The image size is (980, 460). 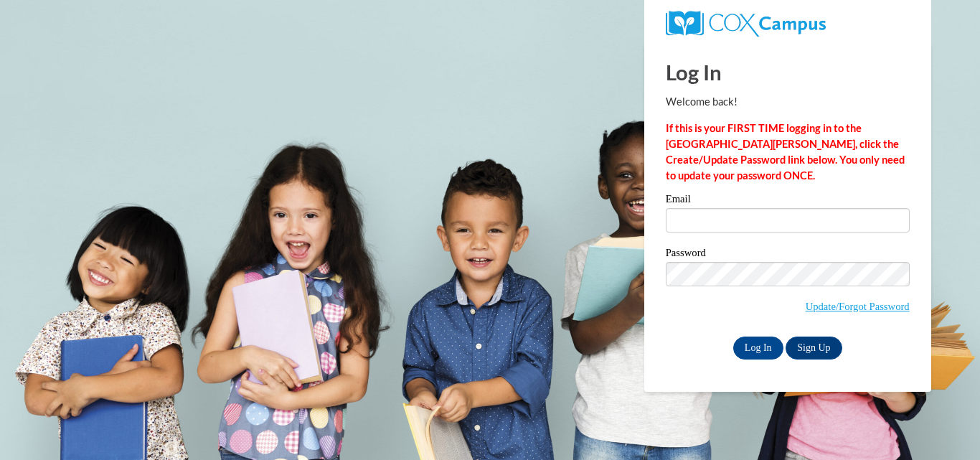 What do you see at coordinates (788, 201) in the screenshot?
I see `label: Email` at bounding box center [788, 201].